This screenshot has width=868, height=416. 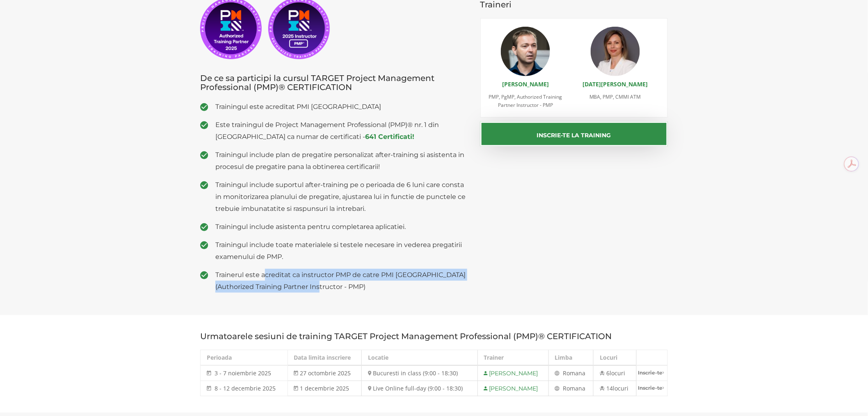 What do you see at coordinates (615, 373) in the screenshot?
I see `td: 6` at bounding box center [615, 373].